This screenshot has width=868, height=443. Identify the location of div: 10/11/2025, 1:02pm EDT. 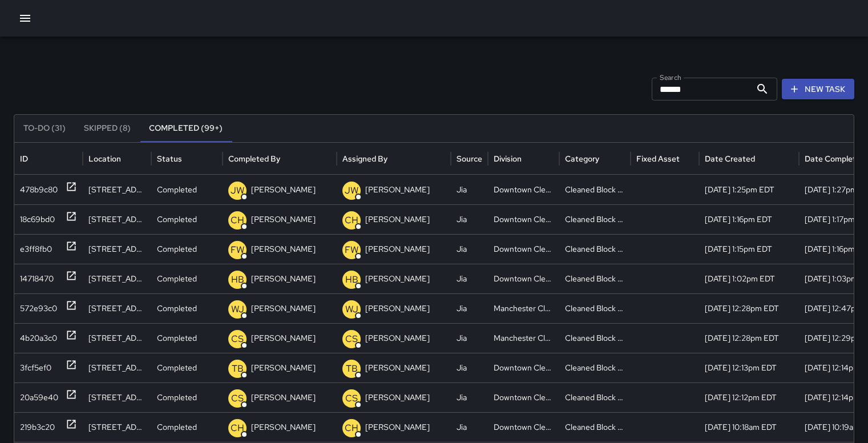
(749, 279).